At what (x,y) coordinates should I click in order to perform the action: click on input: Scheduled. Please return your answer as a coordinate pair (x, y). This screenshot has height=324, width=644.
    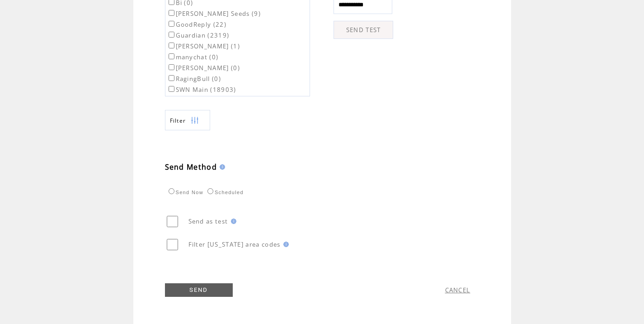
    Looking at the image, I should click on (210, 191).